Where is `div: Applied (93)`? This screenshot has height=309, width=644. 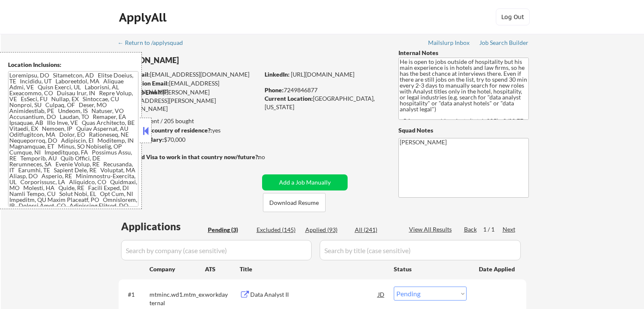 div: Applied (93) is located at coordinates (326, 230).